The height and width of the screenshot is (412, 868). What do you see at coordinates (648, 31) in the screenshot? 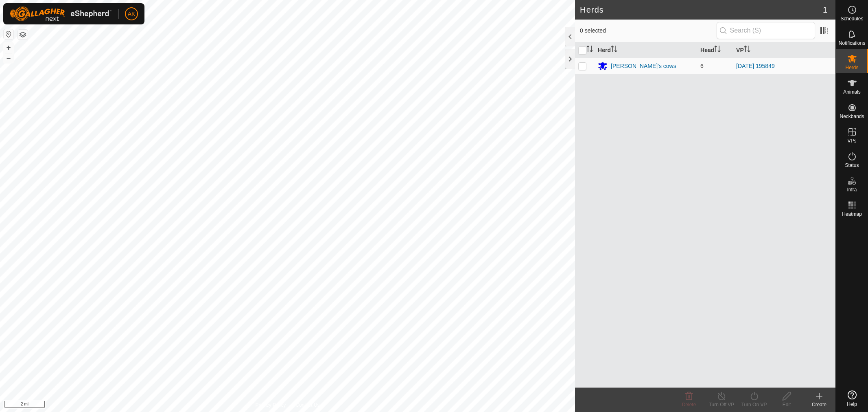
I see `span: 0 selected` at bounding box center [648, 31].